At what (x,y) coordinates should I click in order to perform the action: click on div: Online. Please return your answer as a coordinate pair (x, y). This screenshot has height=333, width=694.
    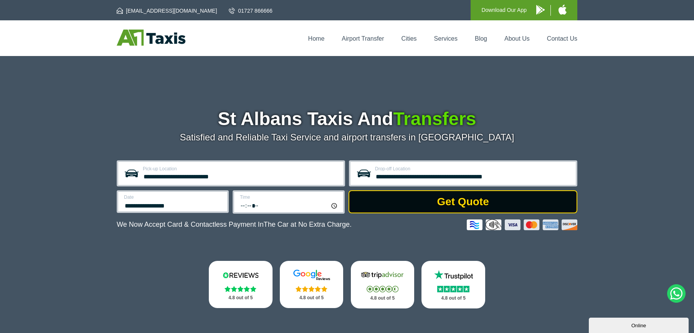
    Looking at the image, I should click on (50, 9).